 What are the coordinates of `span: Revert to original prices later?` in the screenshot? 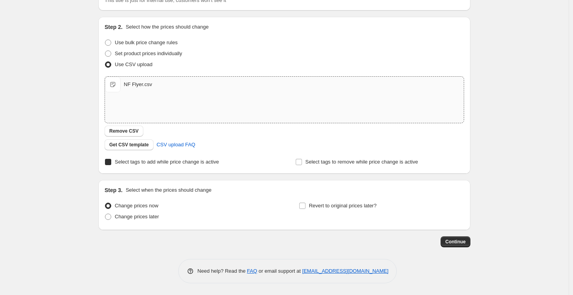 It's located at (343, 206).